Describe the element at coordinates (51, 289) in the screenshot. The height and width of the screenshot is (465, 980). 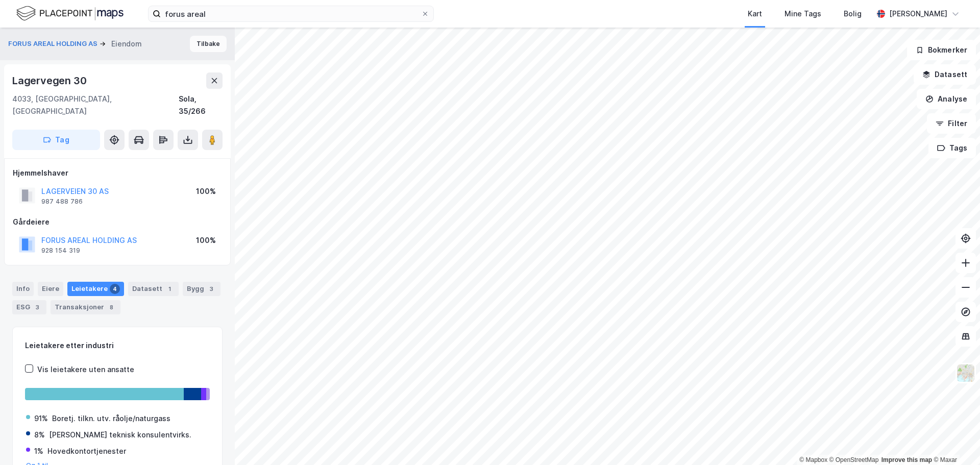
I see `div: Eiere` at that location.